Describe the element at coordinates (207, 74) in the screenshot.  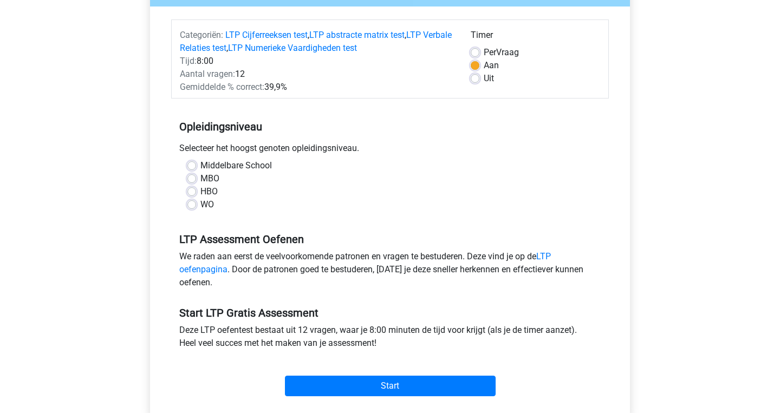
I see `span: Aantal vragen:` at that location.